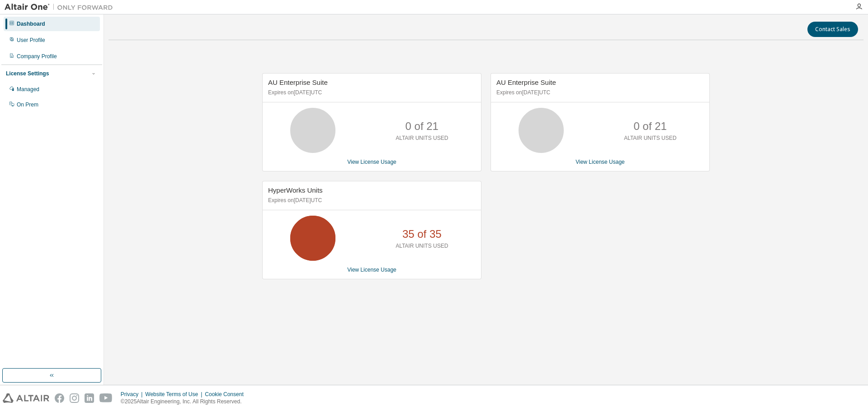 The height and width of the screenshot is (411, 868). I want to click on div: Managed, so click(28, 89).